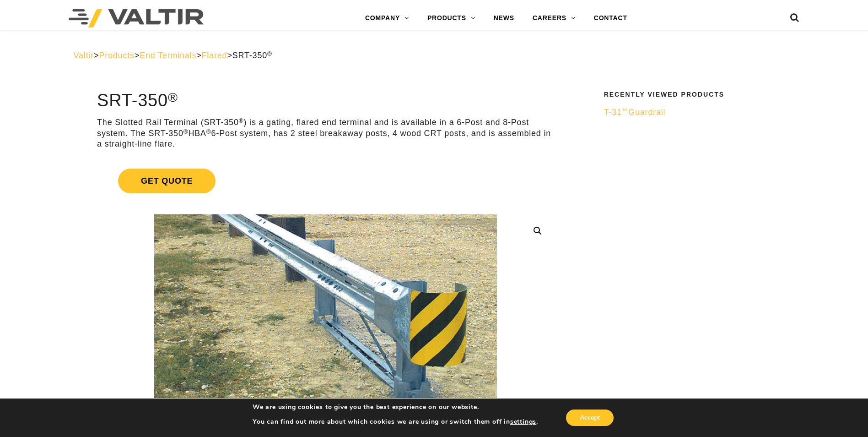 The height and width of the screenshot is (437, 868). I want to click on span: Products, so click(116, 56).